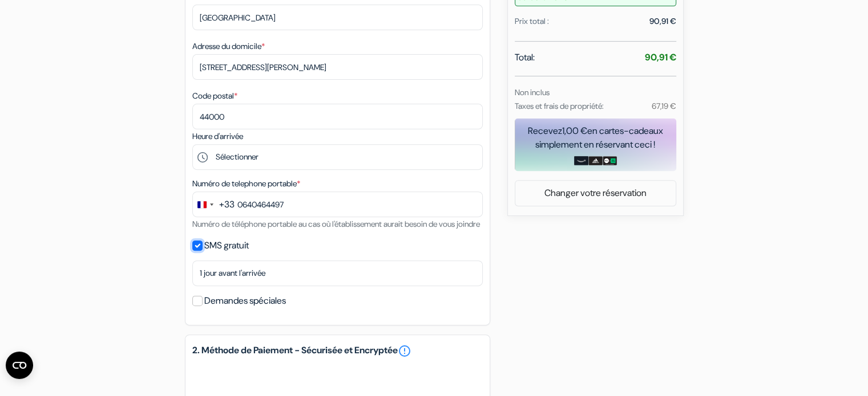 The image size is (868, 396). Describe the element at coordinates (338, 351) in the screenshot. I see `h5: 2. Méthode de Paiement - Sécurisée et Encryptée` at that location.